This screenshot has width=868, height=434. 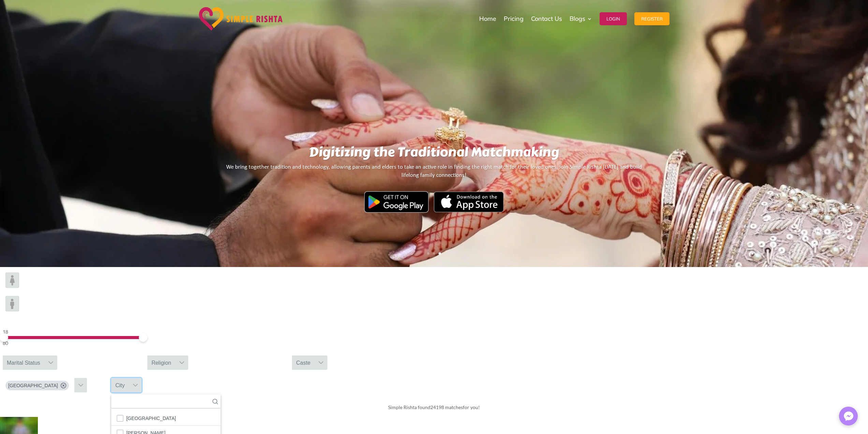 What do you see at coordinates (73, 331) in the screenshot?
I see `div: 18` at bounding box center [73, 331].